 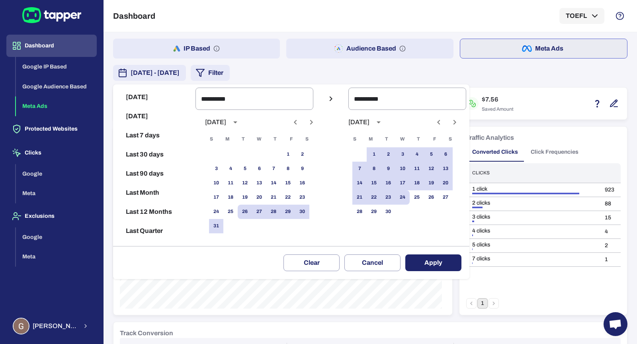 What do you see at coordinates (154, 154) in the screenshot?
I see `button: Last 30 days` at bounding box center [154, 154].